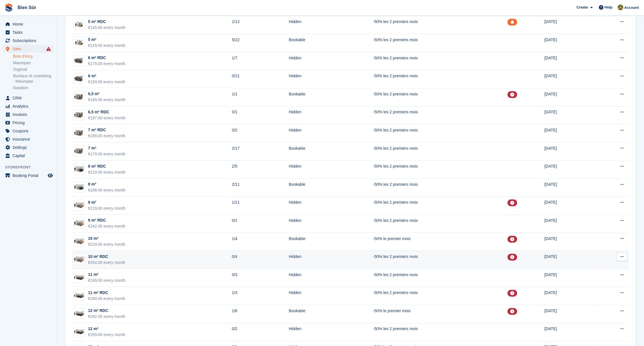 The height and width of the screenshot is (346, 644). Describe the element at coordinates (107, 245) in the screenshot. I see `div: €229.00 every month` at that location.